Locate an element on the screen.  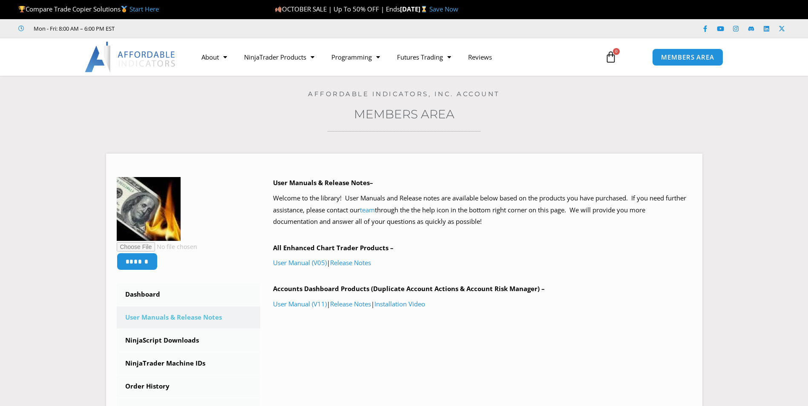
a: team is located at coordinates (367, 210).